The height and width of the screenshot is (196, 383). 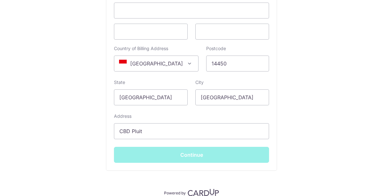 I want to click on span: Indonesia, so click(x=156, y=64).